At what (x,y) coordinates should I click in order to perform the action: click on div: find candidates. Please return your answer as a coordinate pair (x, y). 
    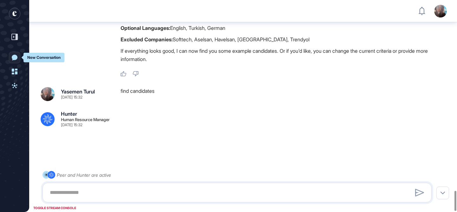
    Looking at the image, I should click on (286, 94).